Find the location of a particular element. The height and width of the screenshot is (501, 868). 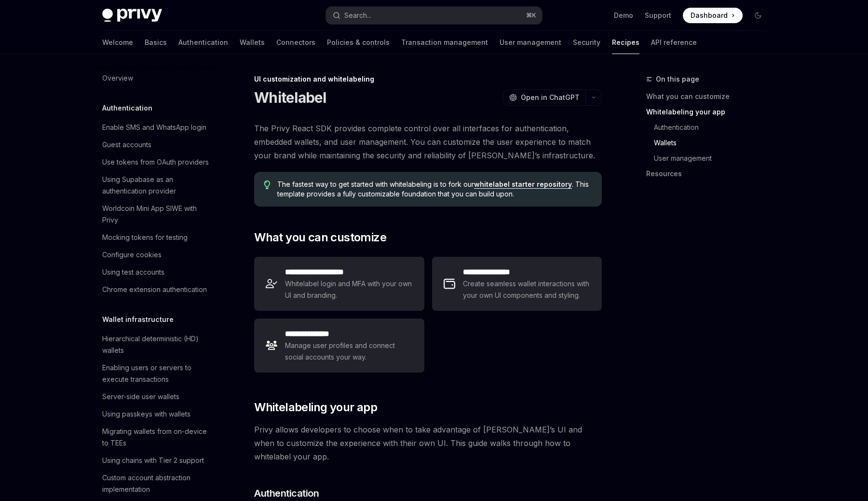

div: UI customization and whitelabeling is located at coordinates (428, 79).